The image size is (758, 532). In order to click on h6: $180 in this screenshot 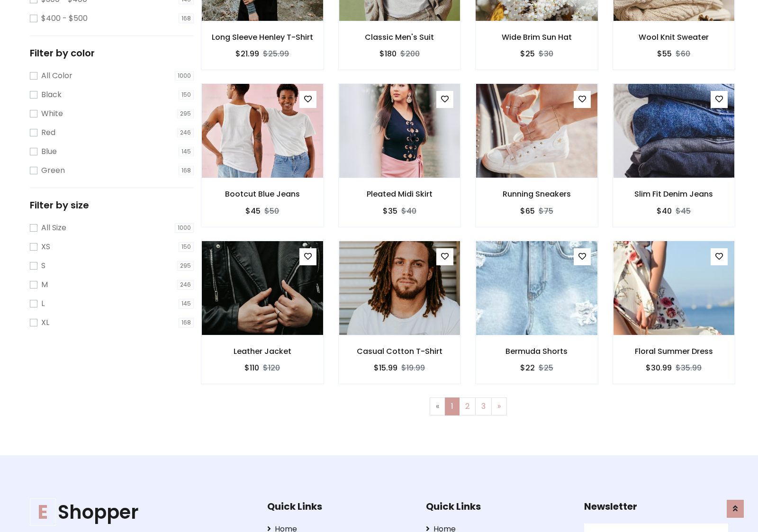, I will do `click(388, 53)`.